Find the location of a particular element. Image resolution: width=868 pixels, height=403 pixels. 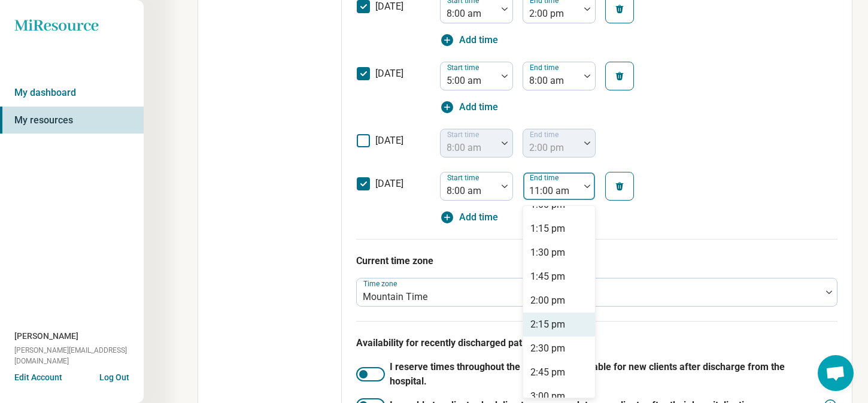

div: 1:30 pm is located at coordinates (548, 252).